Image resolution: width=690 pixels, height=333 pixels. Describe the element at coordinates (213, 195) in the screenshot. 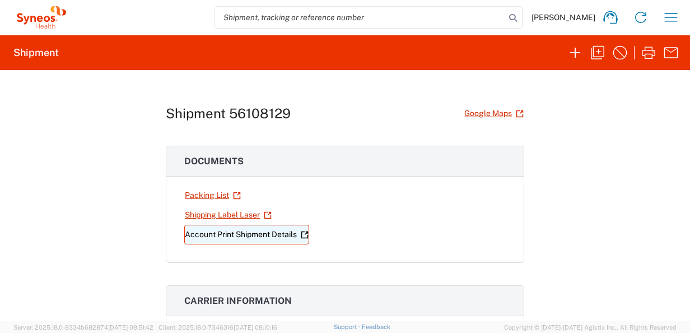

I see `a: Packing List` at that location.